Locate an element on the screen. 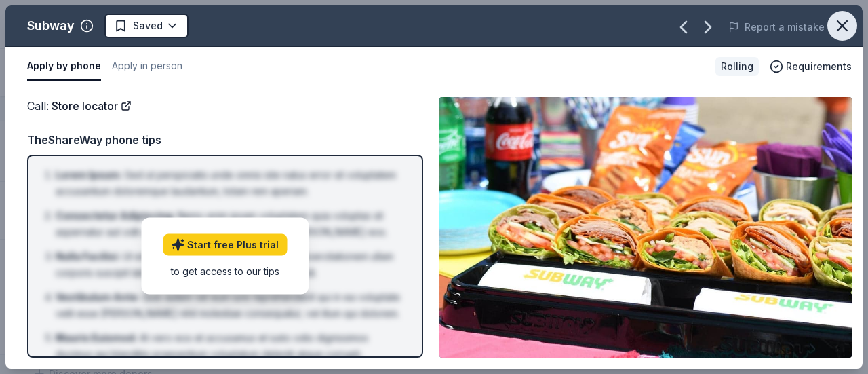  img: Image for Subway is located at coordinates (645, 227).